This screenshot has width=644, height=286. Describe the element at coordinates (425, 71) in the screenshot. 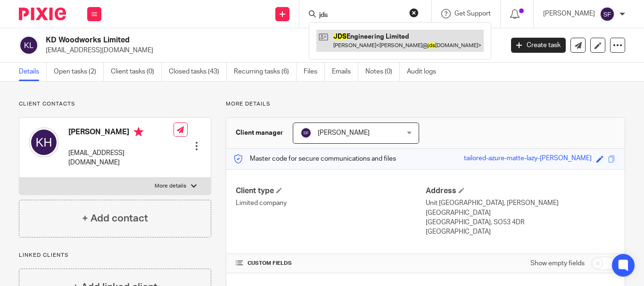

I see `a: Audit logs` at that location.